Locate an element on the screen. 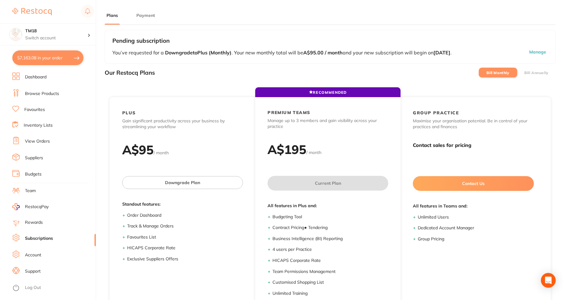  li: Customised Shopping List is located at coordinates (330, 283).